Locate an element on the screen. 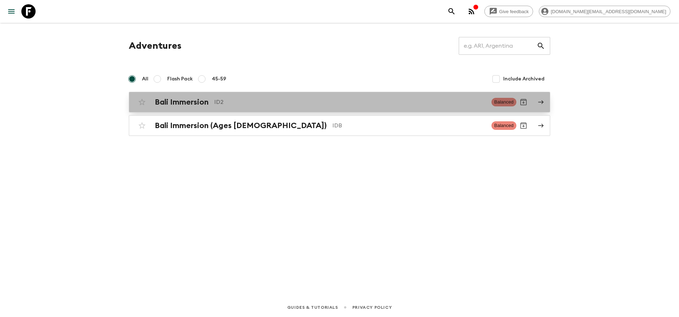  span: Flash Pack is located at coordinates (180, 79).